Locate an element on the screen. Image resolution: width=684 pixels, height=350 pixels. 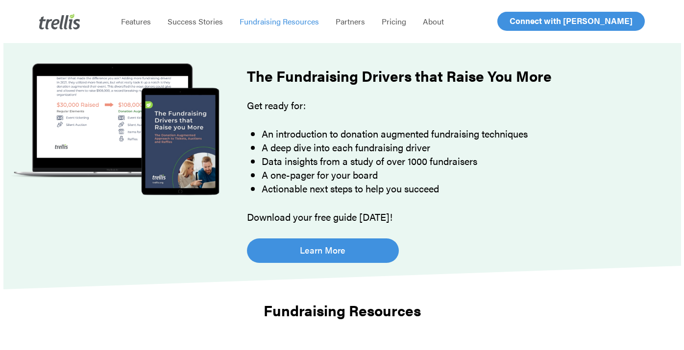
strong: Fundraising Resources is located at coordinates (342, 310).